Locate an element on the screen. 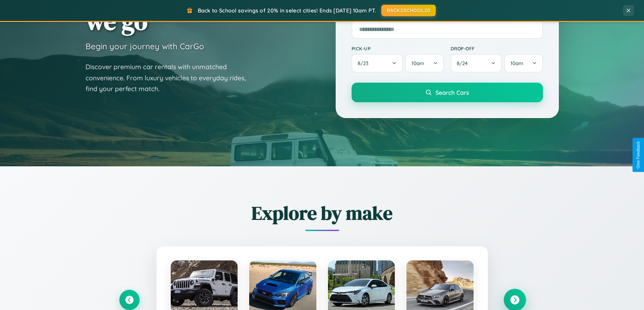 This screenshot has width=644, height=310. span: 8 / 24 is located at coordinates (464, 63).